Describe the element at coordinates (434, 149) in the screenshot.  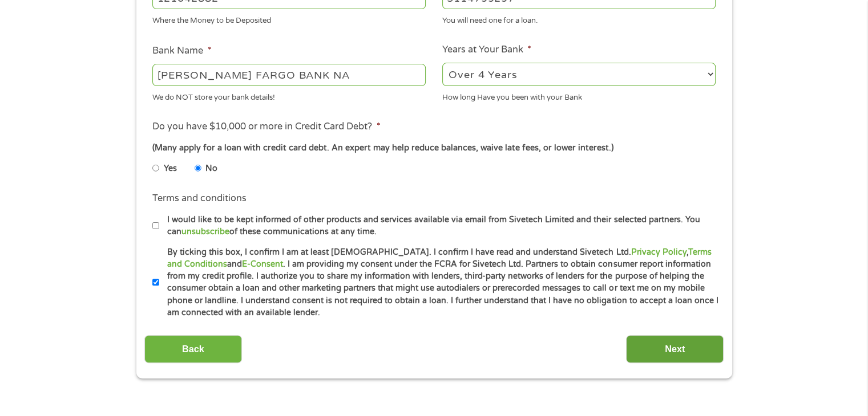
I see `div: (Many apply for a loan with credit card debt. An expert may help reduce balances, waive late fees...` at that location.